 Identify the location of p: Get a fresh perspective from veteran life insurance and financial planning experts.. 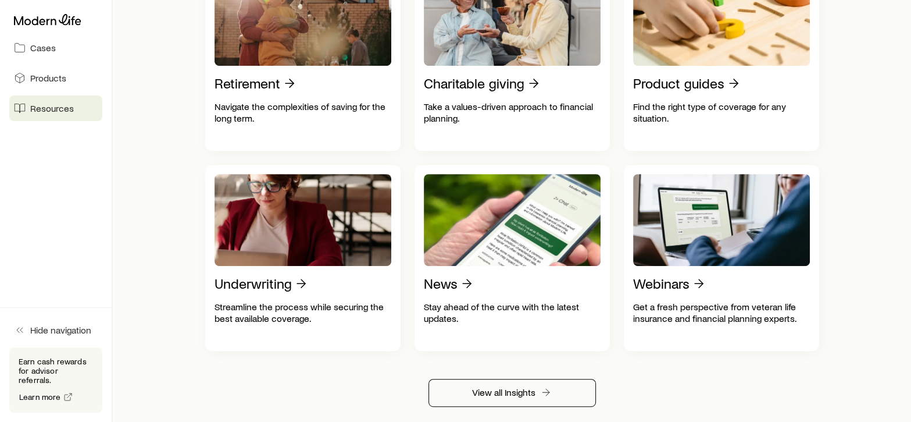
(722, 312).